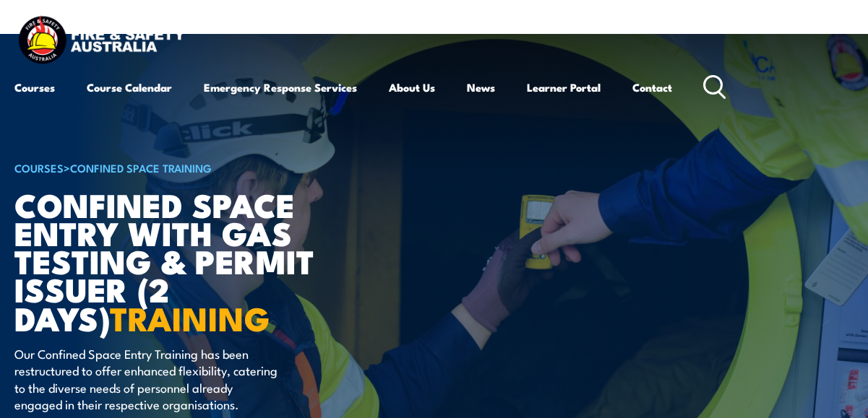  Describe the element at coordinates (193, 261) in the screenshot. I see `h1: Confined Space Entry with Gas Testing & Permit Issuer (2 days)` at that location.